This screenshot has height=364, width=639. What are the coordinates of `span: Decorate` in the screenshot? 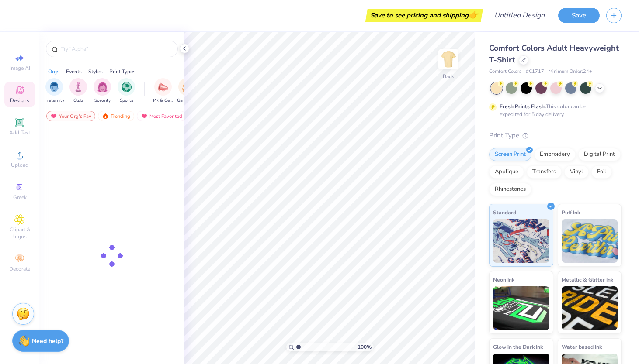 It's located at (20, 269).